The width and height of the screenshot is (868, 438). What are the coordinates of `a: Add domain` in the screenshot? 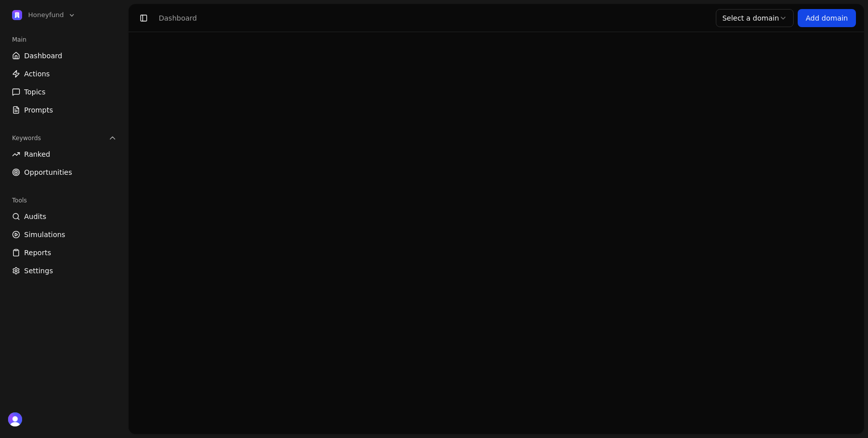 It's located at (827, 18).